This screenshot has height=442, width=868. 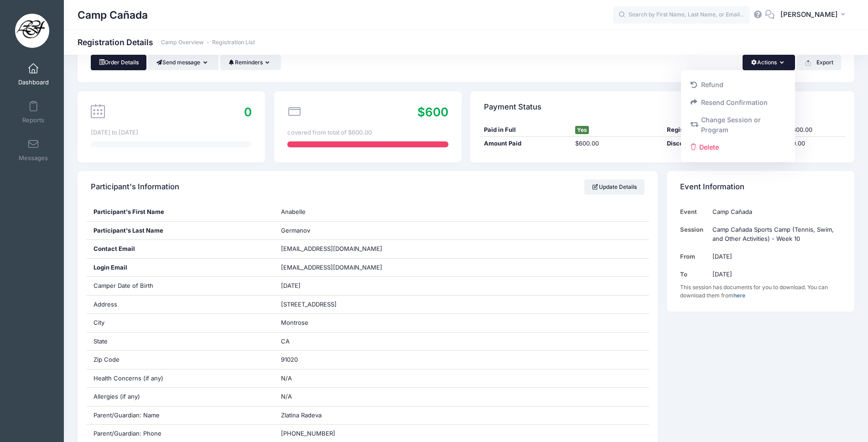 I want to click on span: 0, so click(x=248, y=112).